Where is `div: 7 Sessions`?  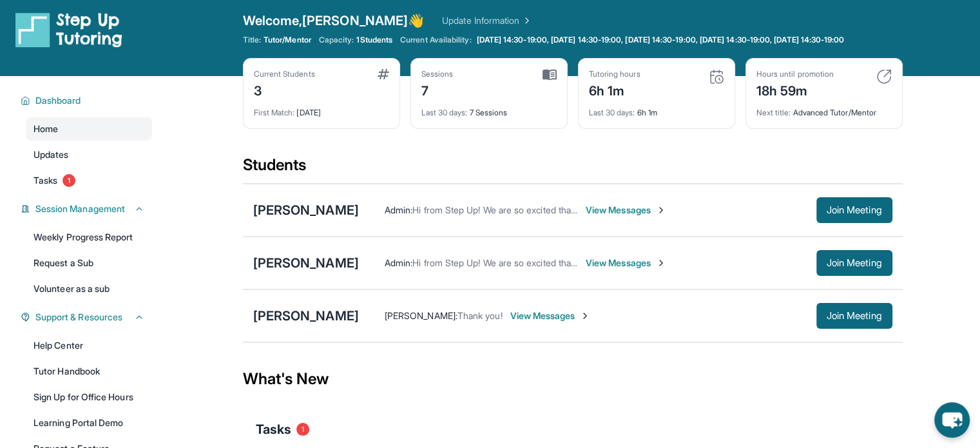
div: 7 Sessions is located at coordinates (489, 109).